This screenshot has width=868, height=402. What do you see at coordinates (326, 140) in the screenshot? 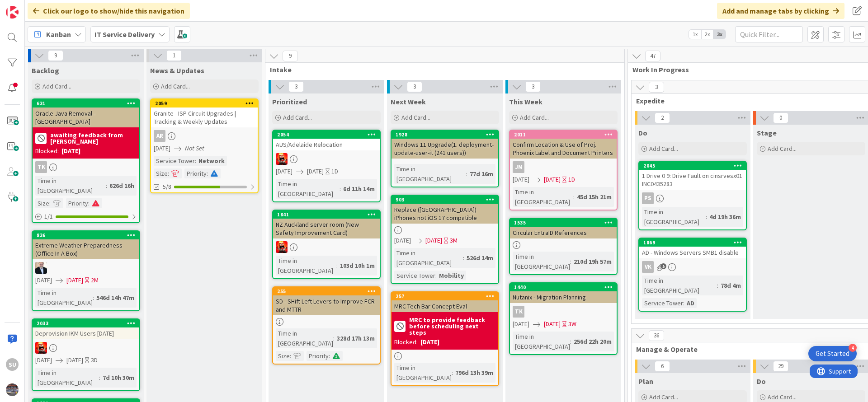
I see `div: 2054AUS/Adelaide Relocation` at bounding box center [326, 140].